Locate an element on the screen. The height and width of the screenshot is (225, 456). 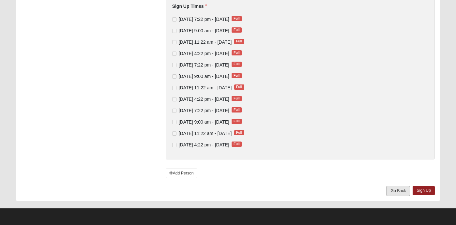
a: Add Person is located at coordinates (181, 173).